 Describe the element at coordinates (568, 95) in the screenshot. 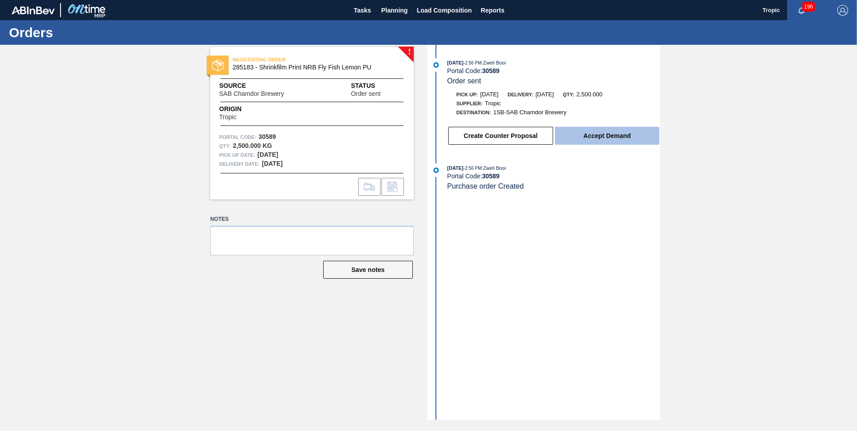

I see `span: Qty:` at that location.